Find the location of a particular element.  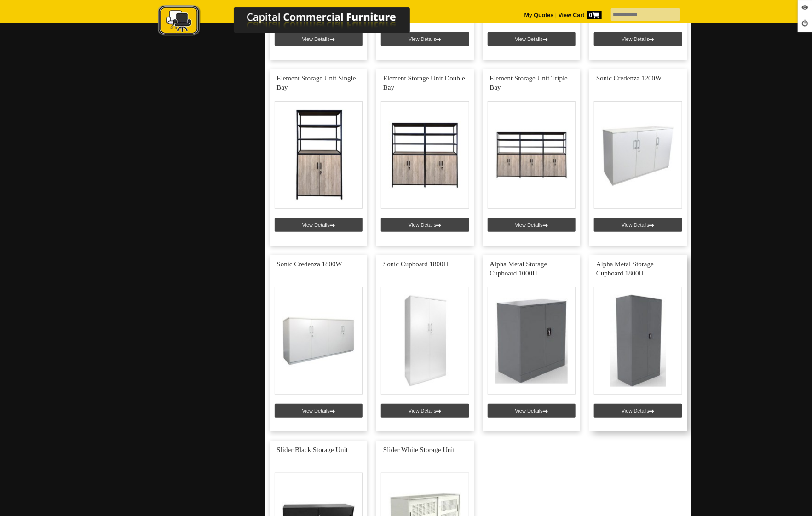

strong: View Cart is located at coordinates (580, 15).